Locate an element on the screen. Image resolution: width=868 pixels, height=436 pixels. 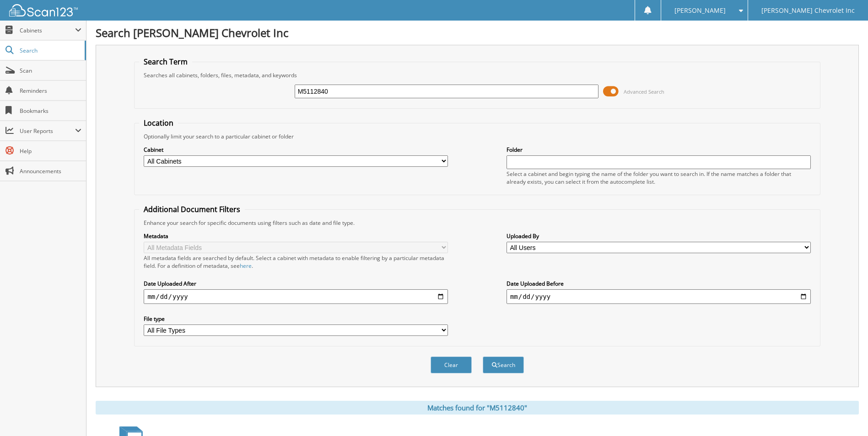
span: Search is located at coordinates (50, 50).